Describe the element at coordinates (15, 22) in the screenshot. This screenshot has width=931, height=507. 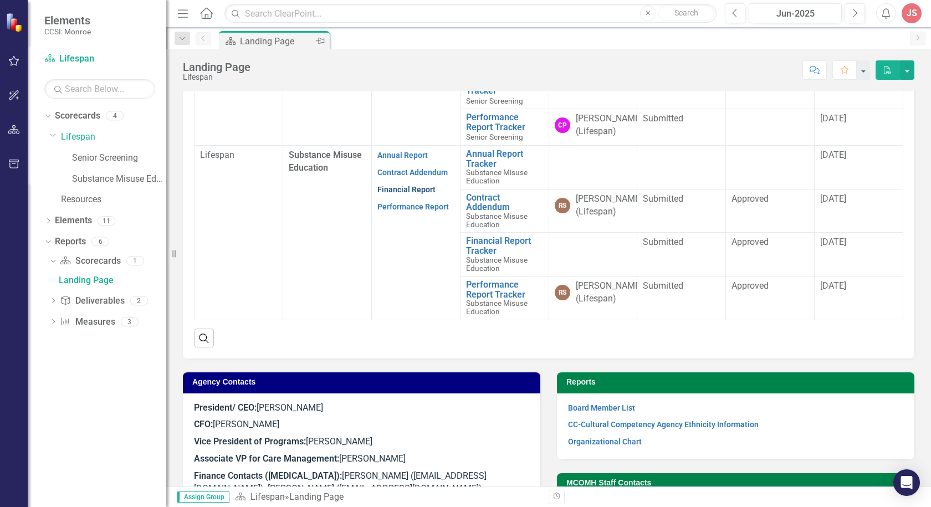
I see `img: ClearPoint Strategy` at that location.